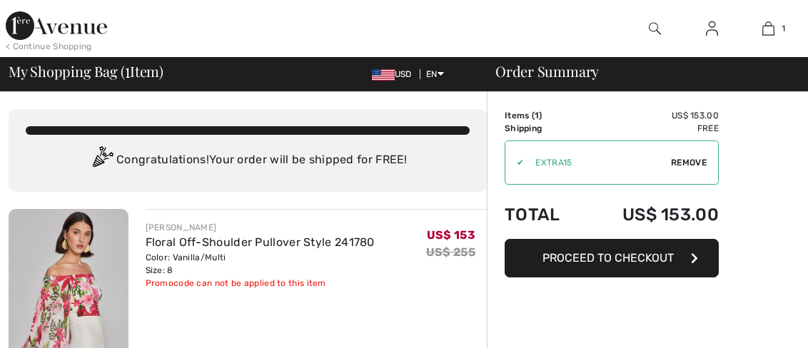 The height and width of the screenshot is (348, 808). Describe the element at coordinates (49, 46) in the screenshot. I see `div: < Continue Shopping` at that location.